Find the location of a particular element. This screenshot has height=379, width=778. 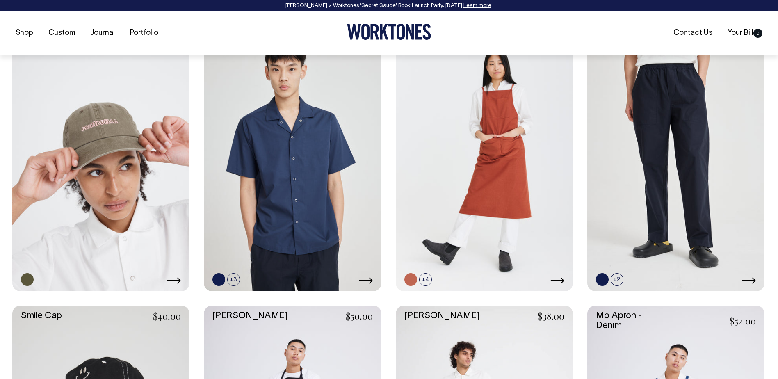

a: Your Bill0 is located at coordinates (745, 33).